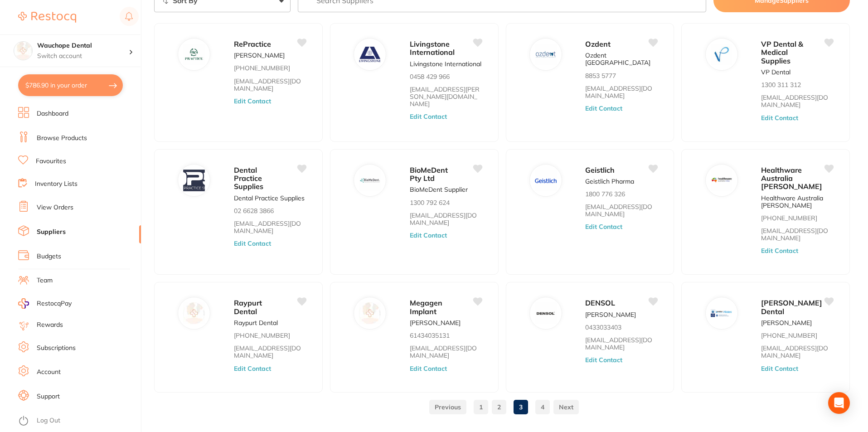  What do you see at coordinates (722, 55) in the screenshot?
I see `img: VP Dental & Medical Supplies` at bounding box center [722, 55].